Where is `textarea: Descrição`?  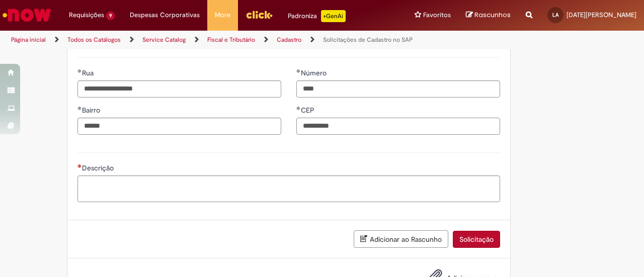 textarea: Descrição is located at coordinates (289, 189).